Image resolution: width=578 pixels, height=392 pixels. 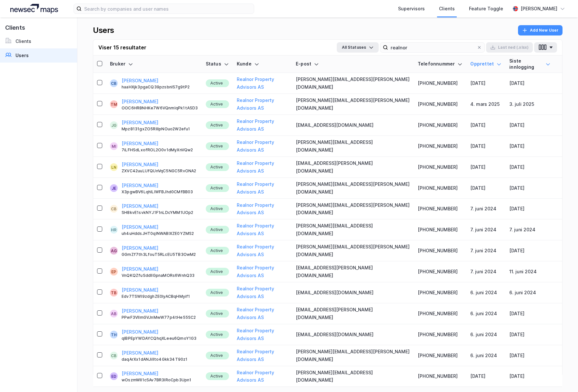 I want to click on div: wOszmWII1cSAv7BR3IRoCpb3Upn1, so click(x=160, y=380).